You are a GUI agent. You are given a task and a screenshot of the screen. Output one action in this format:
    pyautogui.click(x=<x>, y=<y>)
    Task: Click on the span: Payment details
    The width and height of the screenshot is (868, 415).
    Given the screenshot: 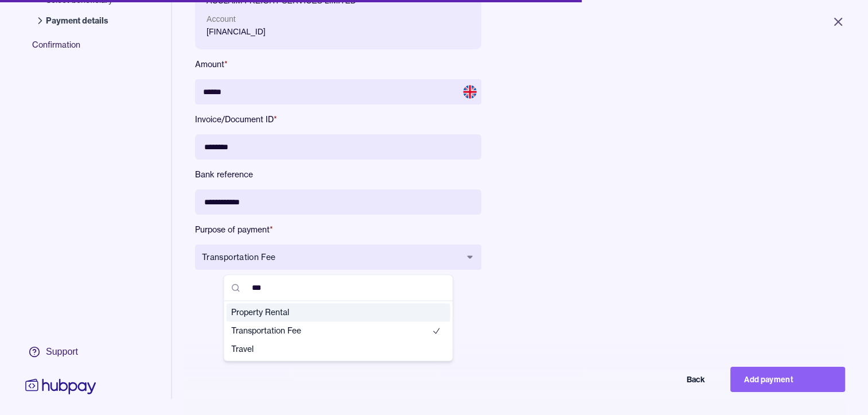 What is the action you would take?
    pyautogui.click(x=79, y=21)
    